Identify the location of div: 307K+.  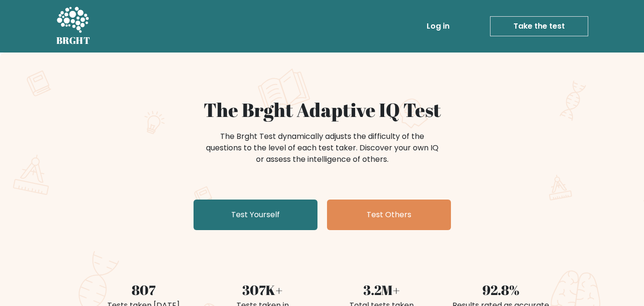
(263, 290).